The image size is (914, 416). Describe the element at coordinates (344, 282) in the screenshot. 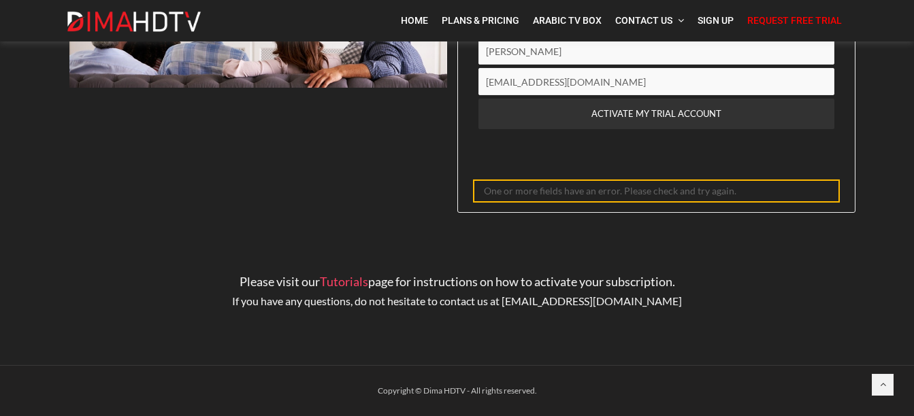

I see `a: Tutorials` at that location.